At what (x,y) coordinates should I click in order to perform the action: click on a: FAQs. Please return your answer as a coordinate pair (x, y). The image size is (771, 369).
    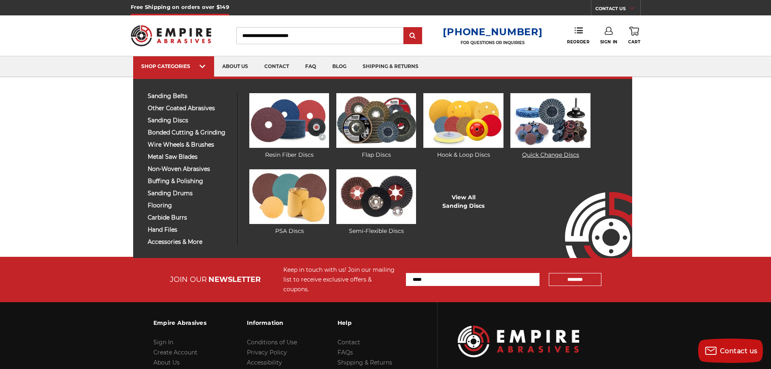
    Looking at the image, I should click on (345, 352).